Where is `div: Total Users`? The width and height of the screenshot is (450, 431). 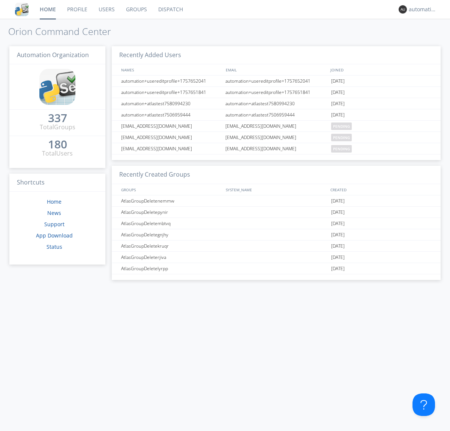
div: Total Users is located at coordinates (57, 153).